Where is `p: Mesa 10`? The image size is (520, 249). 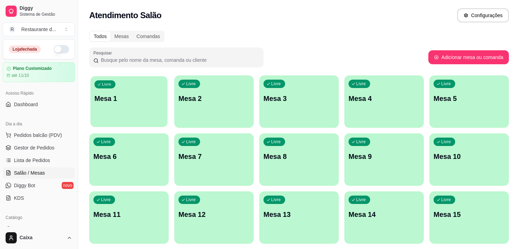 p: Mesa 10 is located at coordinates (469, 156).